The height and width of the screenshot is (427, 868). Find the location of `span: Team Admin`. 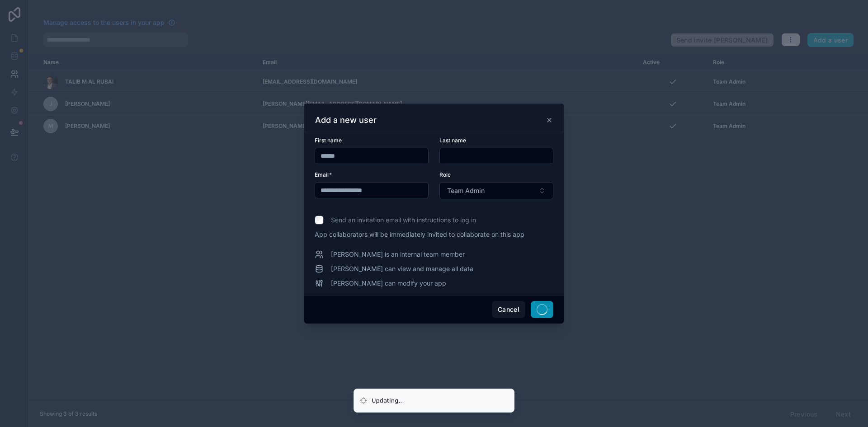

span: Team Admin is located at coordinates (466, 191).